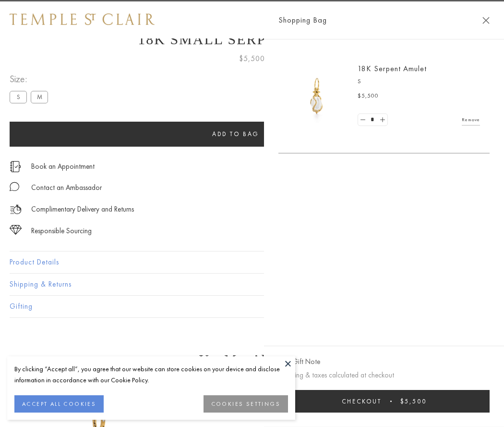  Describe the element at coordinates (252, 262) in the screenshot. I see `button: Product Details` at that location.